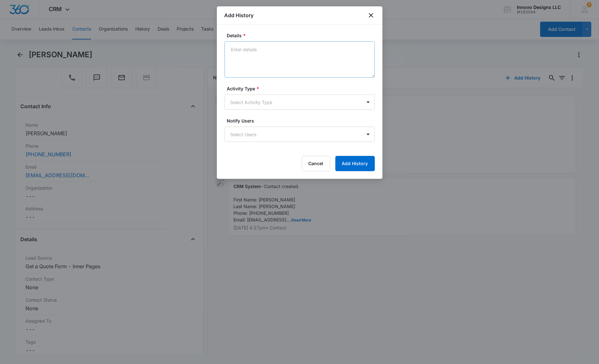 The height and width of the screenshot is (364, 599). What do you see at coordinates (302, 88) in the screenshot?
I see `label: Activity Type` at bounding box center [302, 88].